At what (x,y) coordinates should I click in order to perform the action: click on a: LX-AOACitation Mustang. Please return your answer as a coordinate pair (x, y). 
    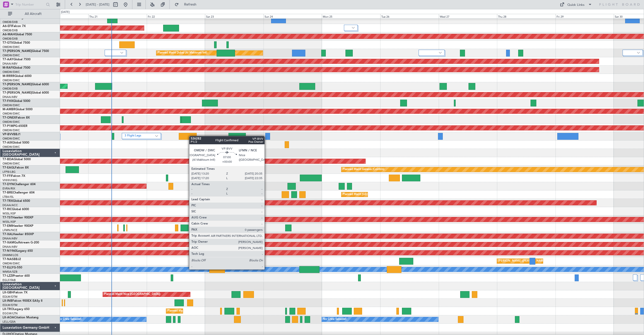
    Looking at the image, I should click on (21, 317).